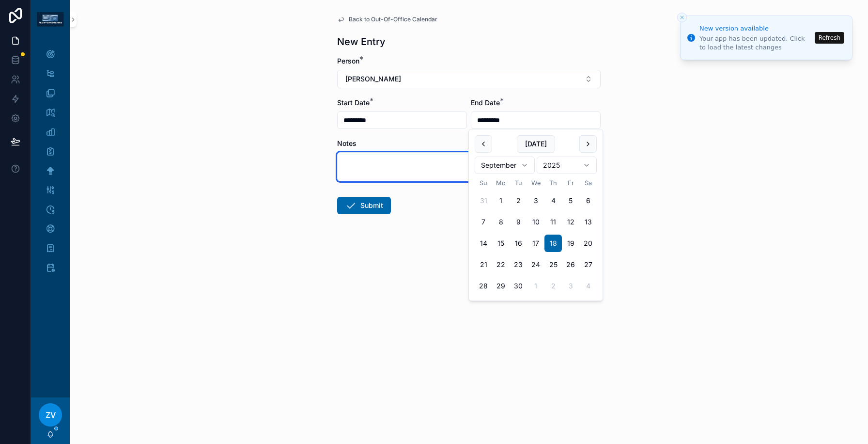 This screenshot has height=444, width=868. I want to click on button: Saturday, September 20th, 2025, so click(588, 244).